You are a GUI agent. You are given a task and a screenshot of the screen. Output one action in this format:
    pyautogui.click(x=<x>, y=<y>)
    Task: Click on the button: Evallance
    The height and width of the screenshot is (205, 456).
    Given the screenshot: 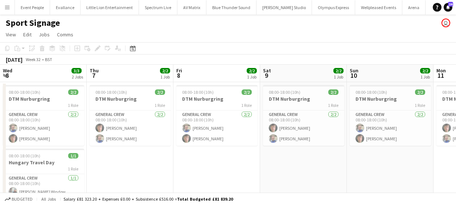 What is the action you would take?
    pyautogui.click(x=65, y=7)
    